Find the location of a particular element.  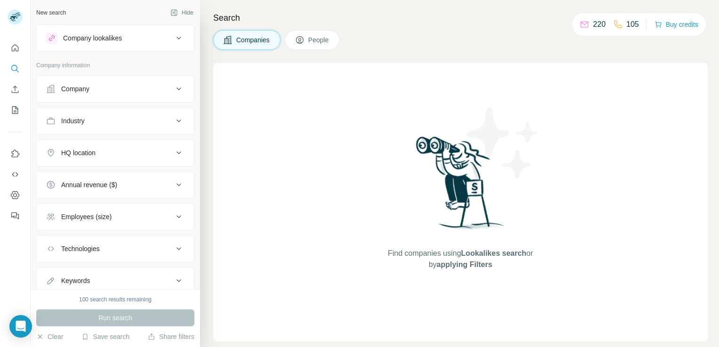

p: Company information is located at coordinates (115, 65).